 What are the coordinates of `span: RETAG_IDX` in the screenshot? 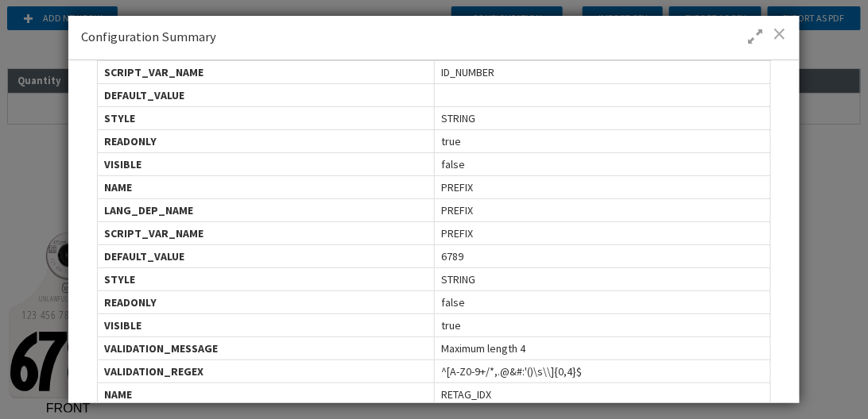 It's located at (466, 395).